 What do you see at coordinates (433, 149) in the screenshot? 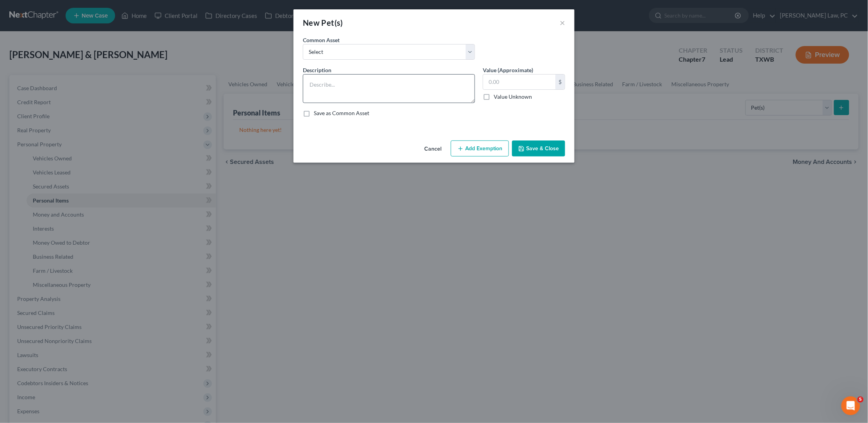
I see `button: Cancel` at bounding box center [433, 149].